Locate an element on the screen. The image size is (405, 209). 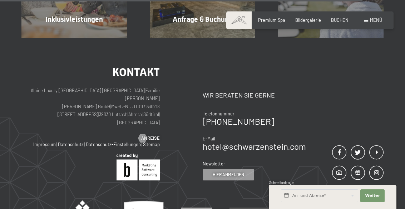
span: Menü is located at coordinates (376, 20).